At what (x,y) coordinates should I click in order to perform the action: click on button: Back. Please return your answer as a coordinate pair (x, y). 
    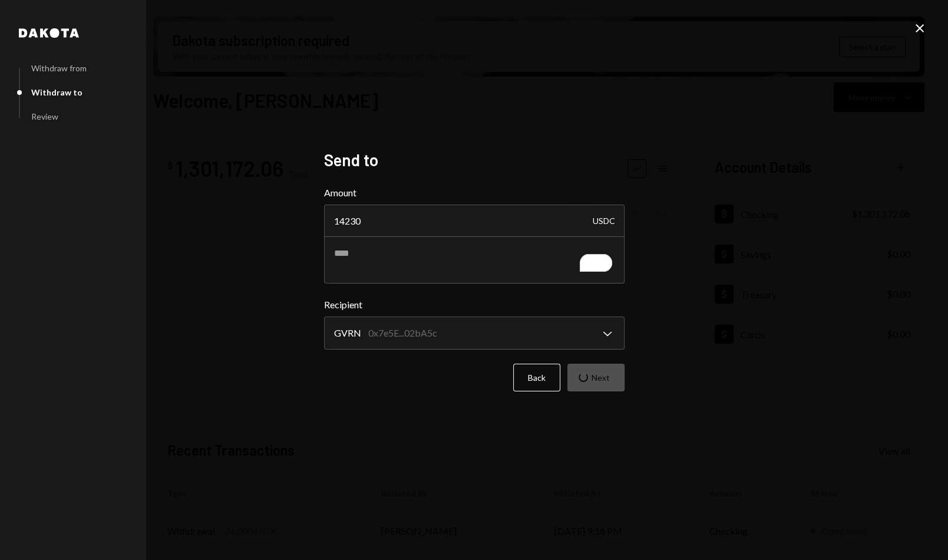
    Looking at the image, I should click on (537, 378).